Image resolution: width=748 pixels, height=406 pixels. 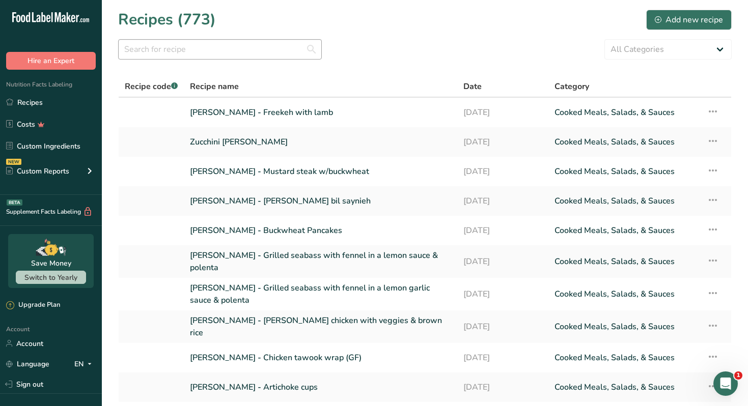 What do you see at coordinates (151, 87) in the screenshot?
I see `span: Recipe code` at bounding box center [151, 87].